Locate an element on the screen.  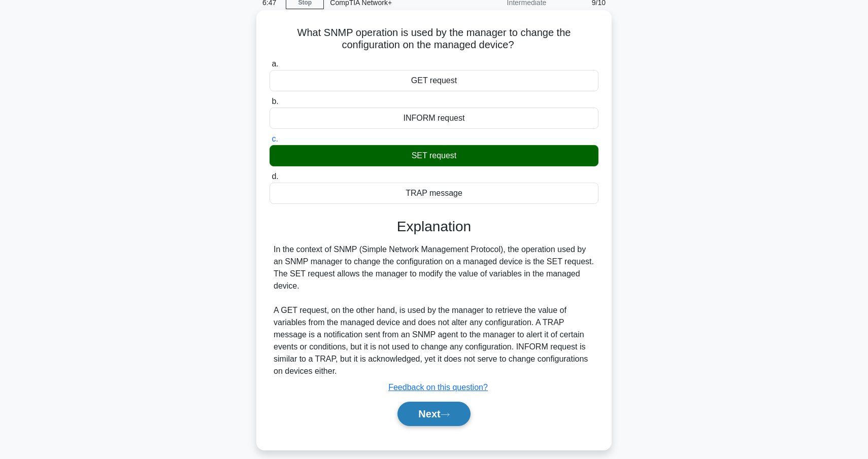
div: TRAP message is located at coordinates (434, 193).